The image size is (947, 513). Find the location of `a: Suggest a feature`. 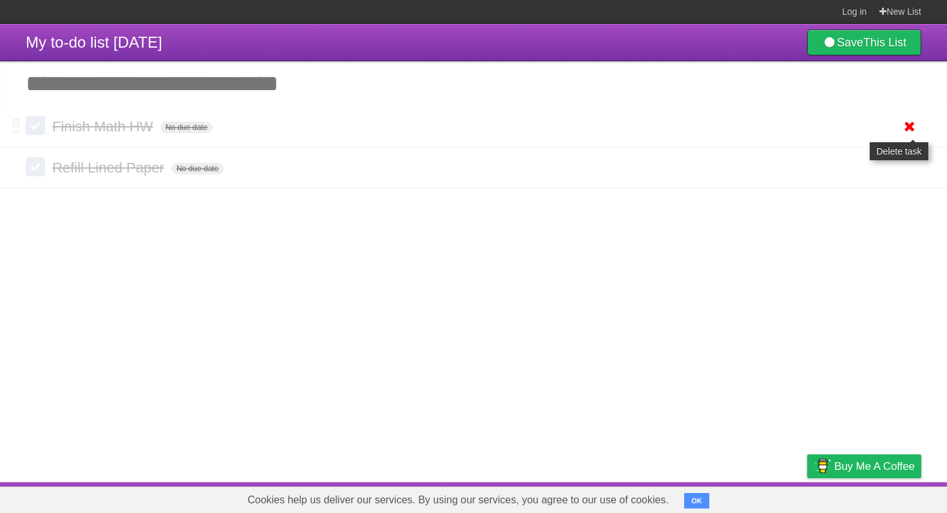

a: Suggest a feature is located at coordinates (881, 498).